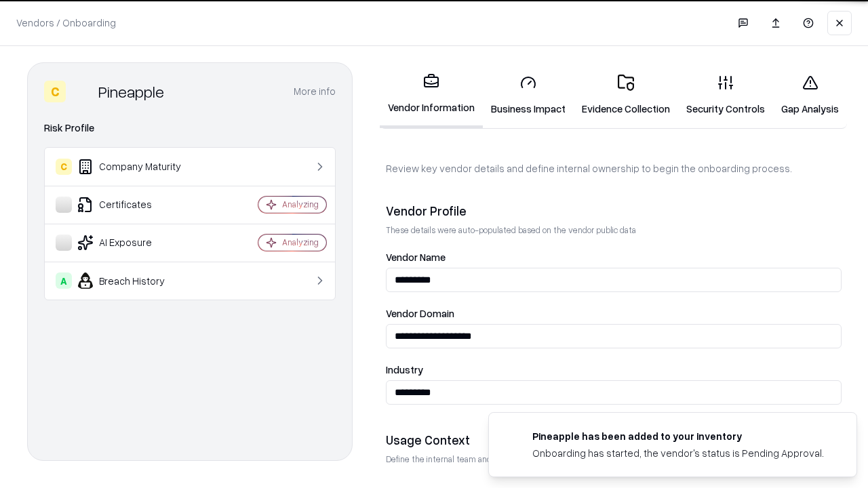 The image size is (868, 488). What do you see at coordinates (82, 92) in the screenshot?
I see `img: Pineapple` at bounding box center [82, 92].